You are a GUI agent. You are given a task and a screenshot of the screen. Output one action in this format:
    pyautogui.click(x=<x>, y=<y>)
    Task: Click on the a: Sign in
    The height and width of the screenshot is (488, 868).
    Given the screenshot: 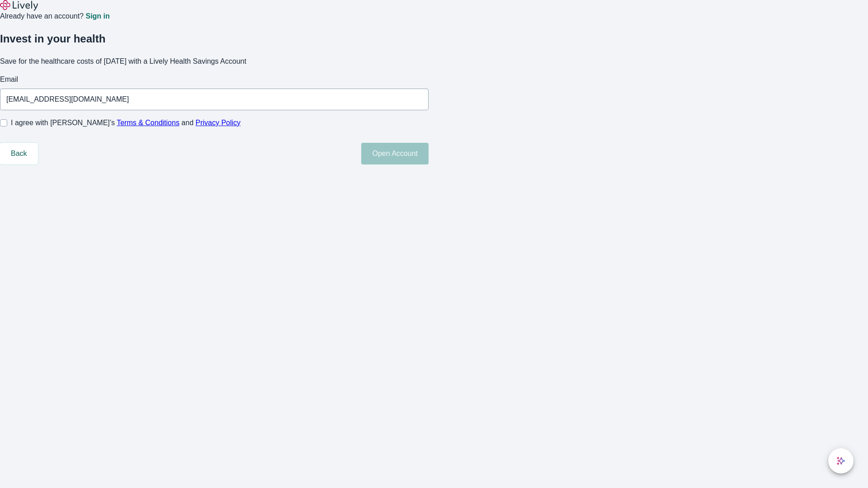 What is the action you would take?
    pyautogui.click(x=97, y=16)
    